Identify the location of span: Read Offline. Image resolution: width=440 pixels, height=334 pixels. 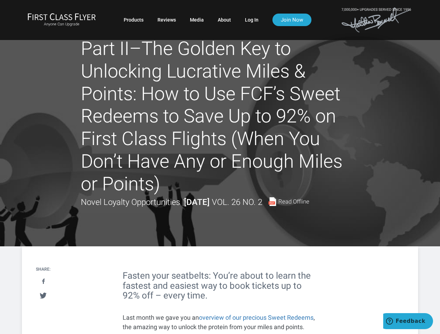
(293, 202).